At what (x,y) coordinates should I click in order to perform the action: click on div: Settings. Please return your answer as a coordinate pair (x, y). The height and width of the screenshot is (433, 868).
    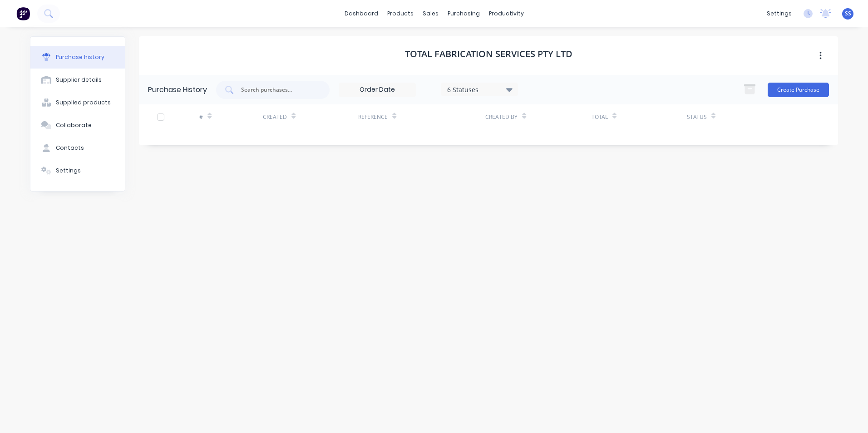
    Looking at the image, I should click on (68, 171).